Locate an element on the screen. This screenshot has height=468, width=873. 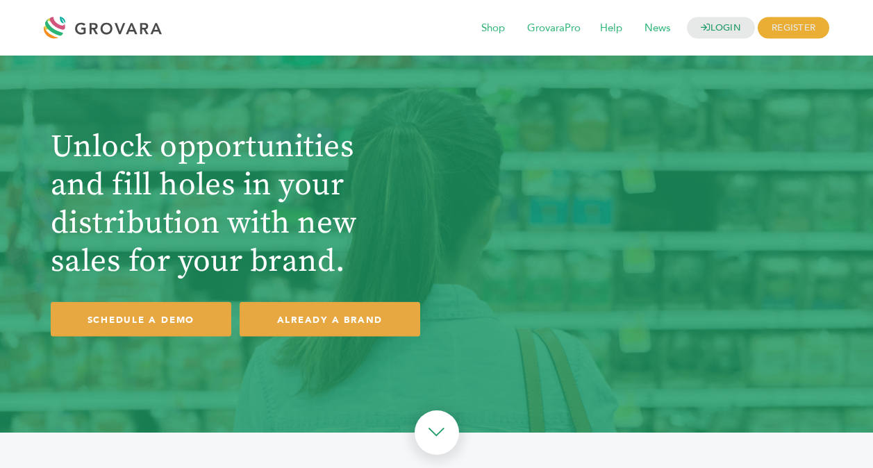
span: News is located at coordinates (657, 28).